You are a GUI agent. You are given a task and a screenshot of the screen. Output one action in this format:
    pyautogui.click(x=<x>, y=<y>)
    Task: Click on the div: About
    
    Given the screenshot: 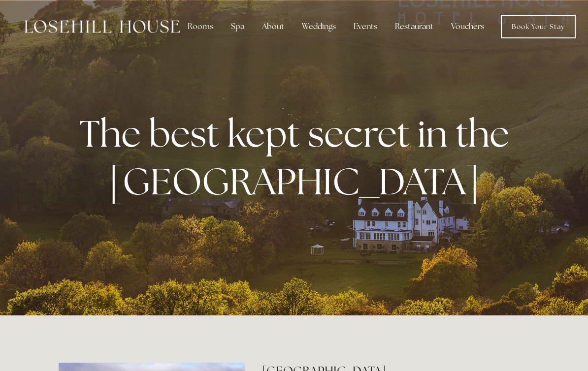 What is the action you would take?
    pyautogui.click(x=273, y=26)
    